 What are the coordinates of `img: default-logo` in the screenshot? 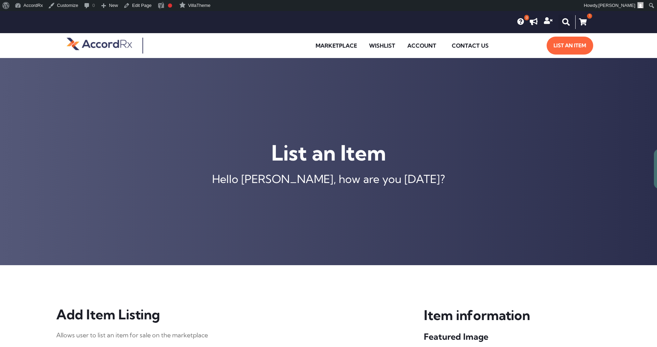 It's located at (99, 44).